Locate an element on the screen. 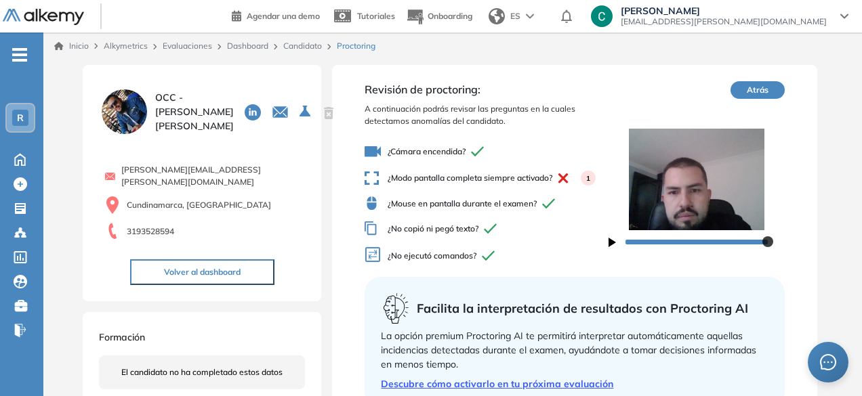  span: Facilita la interpretación de resultados con Proctoring AI is located at coordinates (582, 308).